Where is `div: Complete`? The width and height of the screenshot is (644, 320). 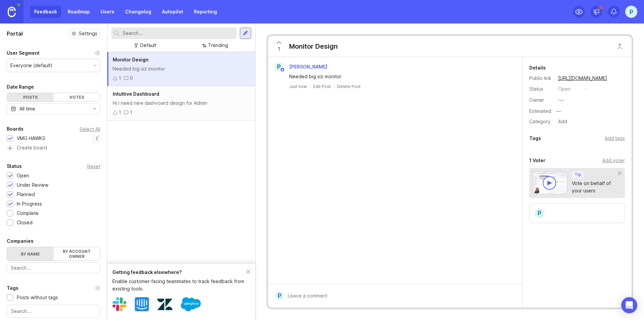 div: Complete is located at coordinates (28, 213).